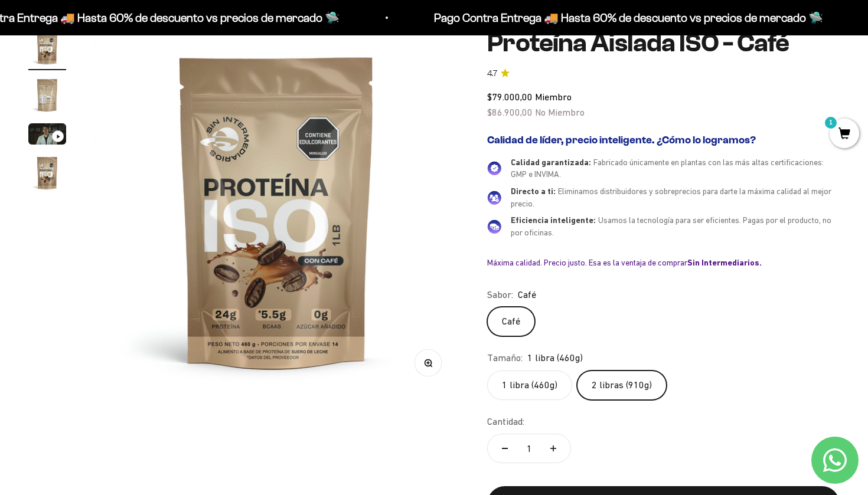 Image resolution: width=868 pixels, height=495 pixels. What do you see at coordinates (553, 448) in the screenshot?
I see `button: Aumentar cantidad` at bounding box center [553, 448].